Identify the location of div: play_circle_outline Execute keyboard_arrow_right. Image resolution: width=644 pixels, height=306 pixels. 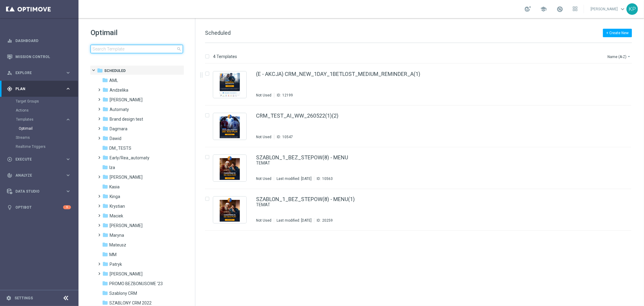
(39, 160).